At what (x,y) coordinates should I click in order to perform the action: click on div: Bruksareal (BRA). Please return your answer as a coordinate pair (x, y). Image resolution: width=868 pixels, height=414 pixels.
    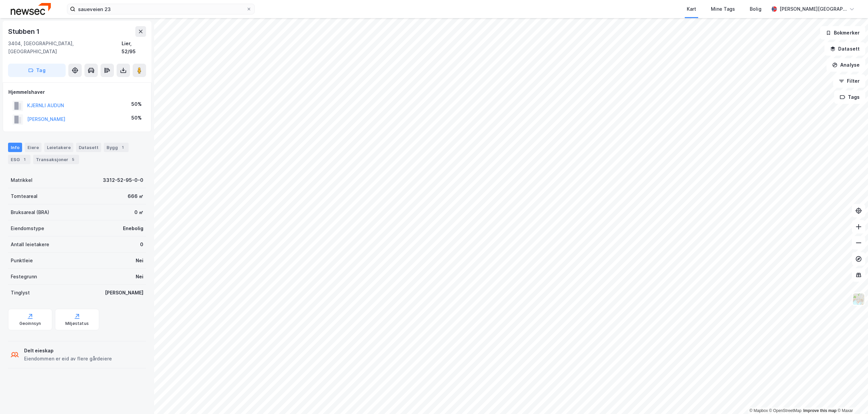
    Looking at the image, I should click on (30, 212).